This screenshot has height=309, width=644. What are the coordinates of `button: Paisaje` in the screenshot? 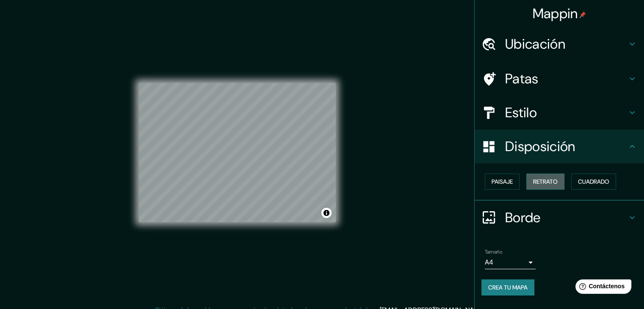 It's located at (502, 181).